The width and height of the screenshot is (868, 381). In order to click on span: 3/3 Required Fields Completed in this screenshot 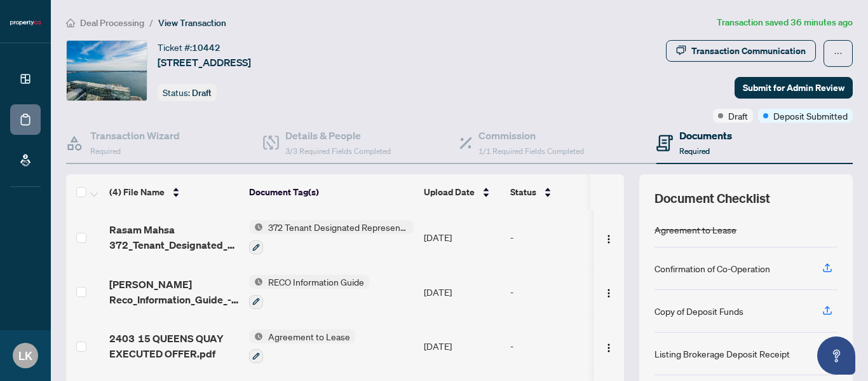, I will do `click(338, 151)`.